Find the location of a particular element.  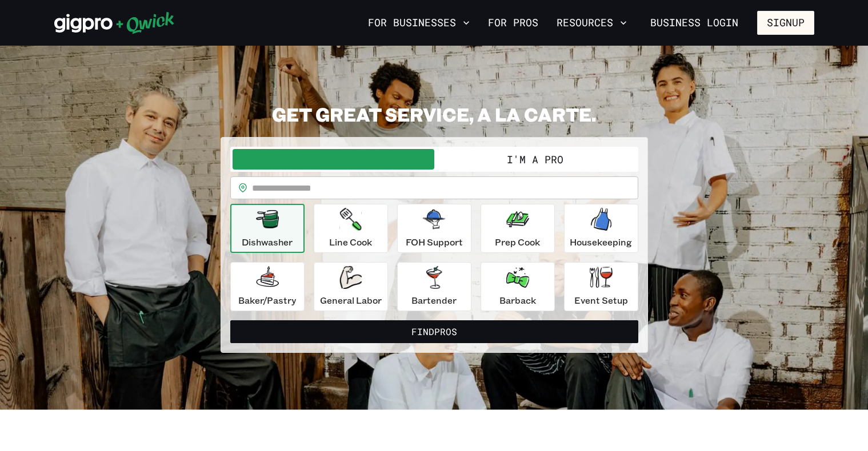

p: Dishwasher is located at coordinates (267, 242).